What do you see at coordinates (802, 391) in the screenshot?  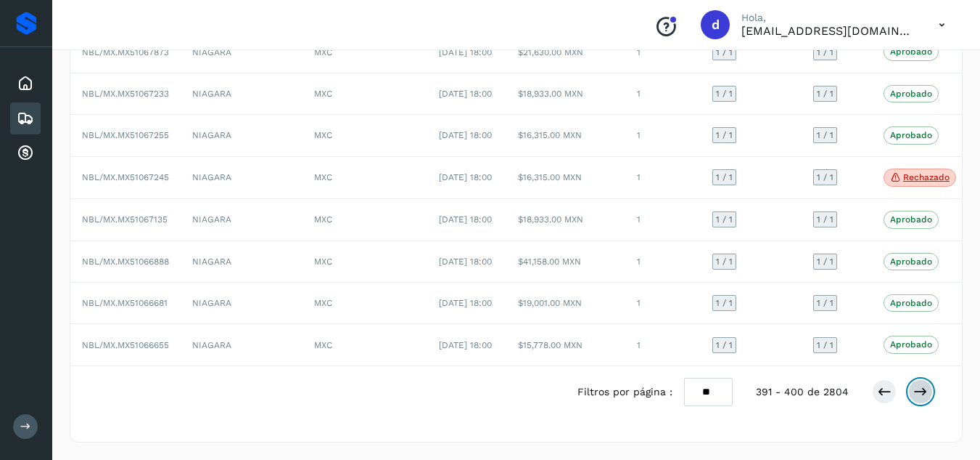 I see `span: 391 - 400 de 2804` at bounding box center [802, 391].